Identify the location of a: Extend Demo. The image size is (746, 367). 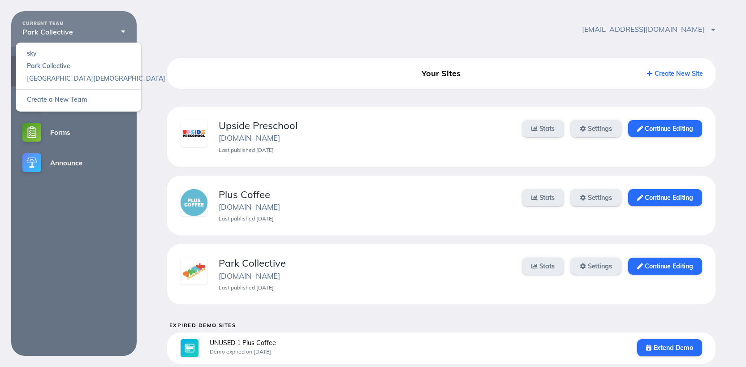
(669, 348).